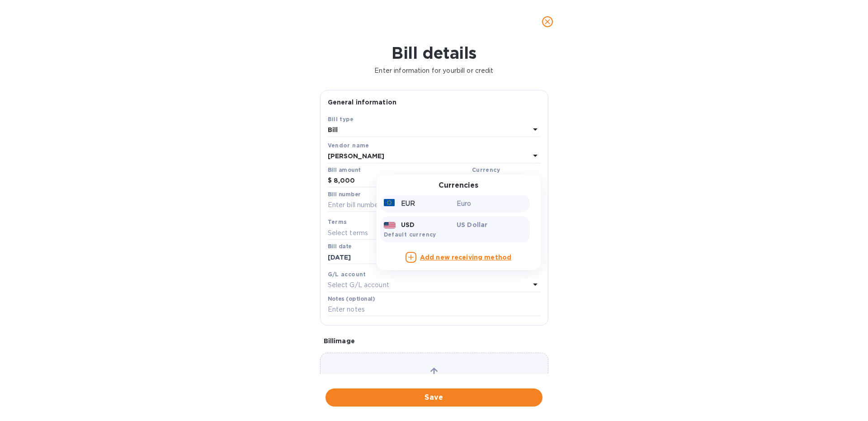 The height and width of the screenshot is (421, 868). I want to click on p: Bill image, so click(434, 341).